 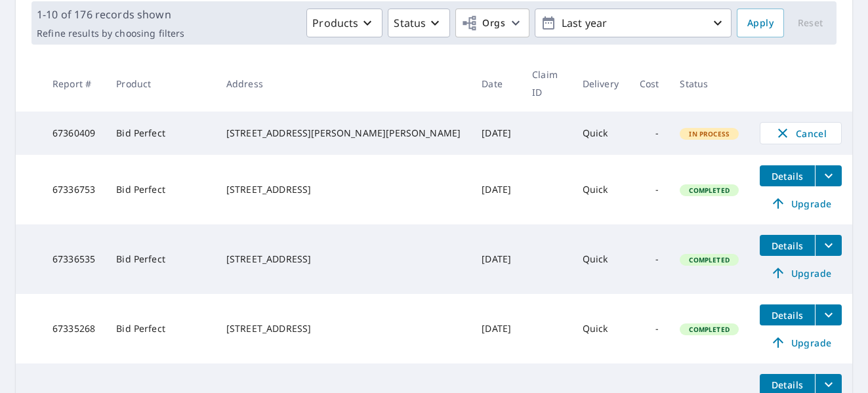 I want to click on button: filesDropdownBtn-67336753, so click(x=828, y=176).